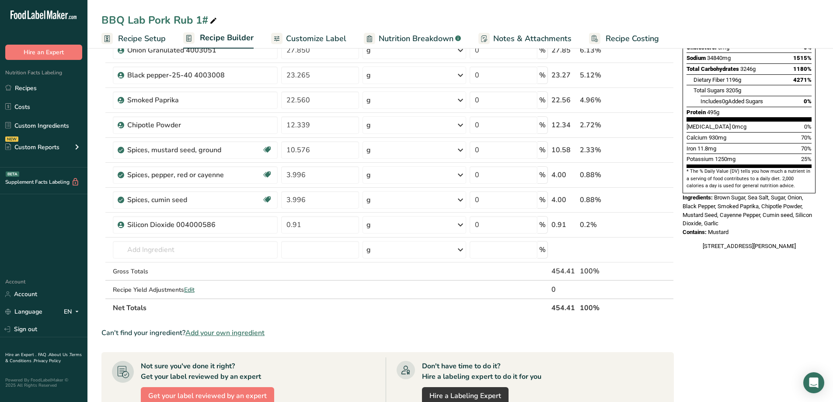 The height and width of the screenshot is (402, 833). What do you see at coordinates (624, 38) in the screenshot?
I see `a: Recipe Costing` at bounding box center [624, 38].